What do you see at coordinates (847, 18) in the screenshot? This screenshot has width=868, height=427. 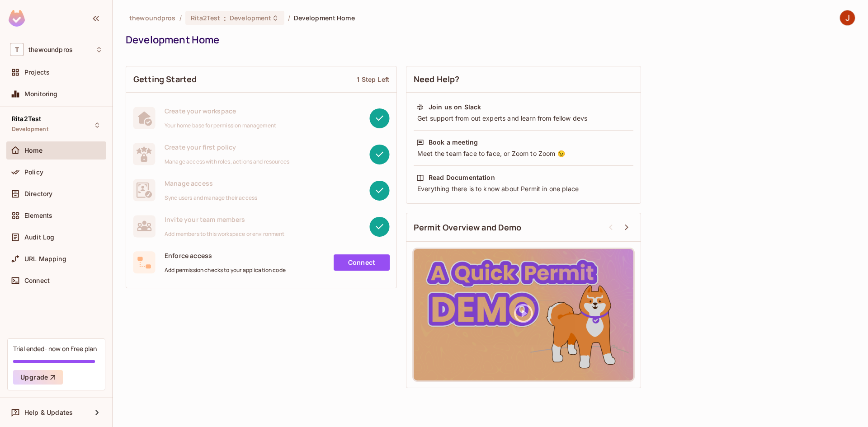 I see `img: Javier Amador` at bounding box center [847, 18].